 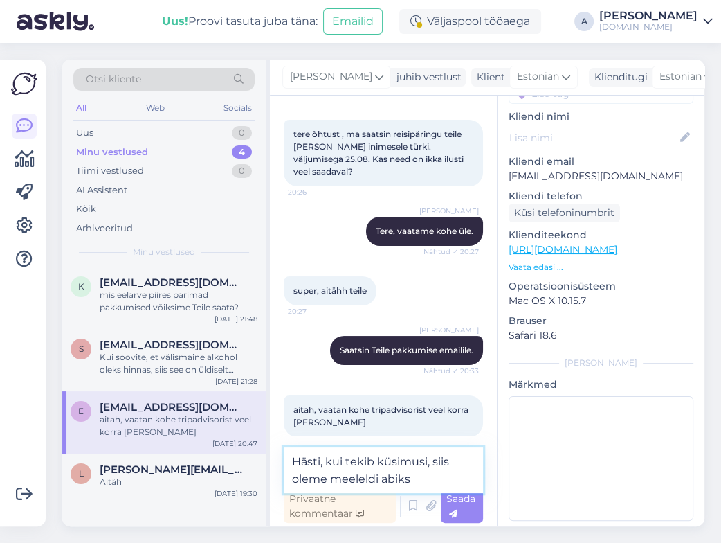 What do you see at coordinates (601, 161) in the screenshot?
I see `p: Kliendi email` at bounding box center [601, 161].